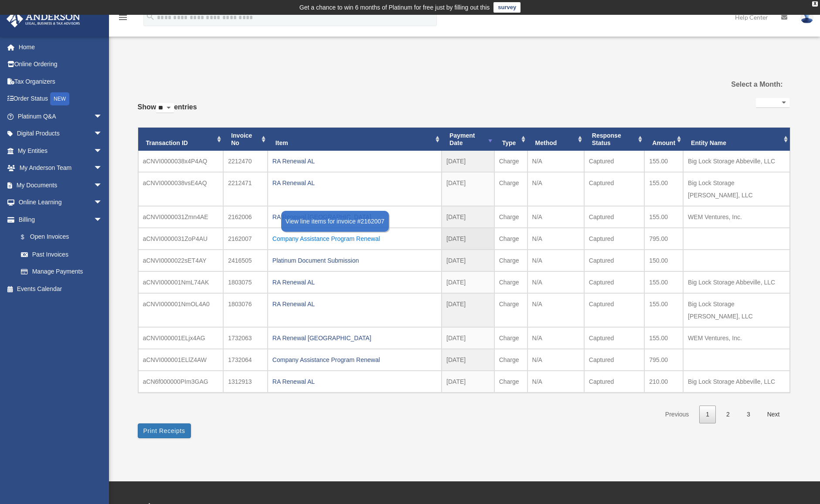  Describe the element at coordinates (61, 203) in the screenshot. I see `a: Online Learningarrow_drop_down` at that location.